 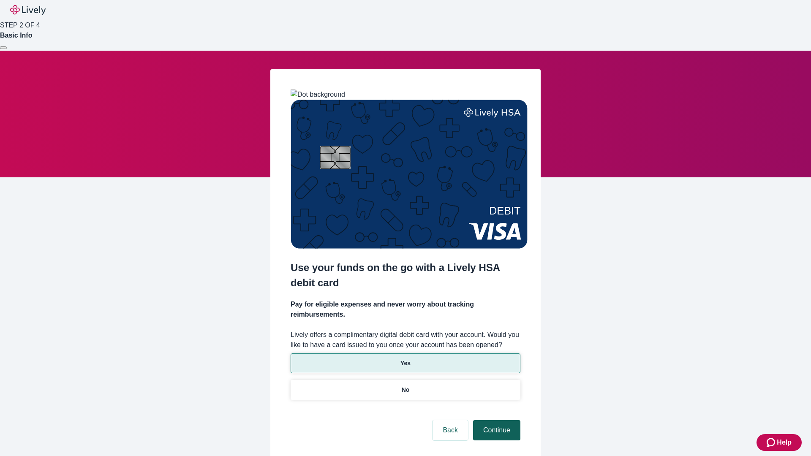 I want to click on button: Continue, so click(x=497, y=431).